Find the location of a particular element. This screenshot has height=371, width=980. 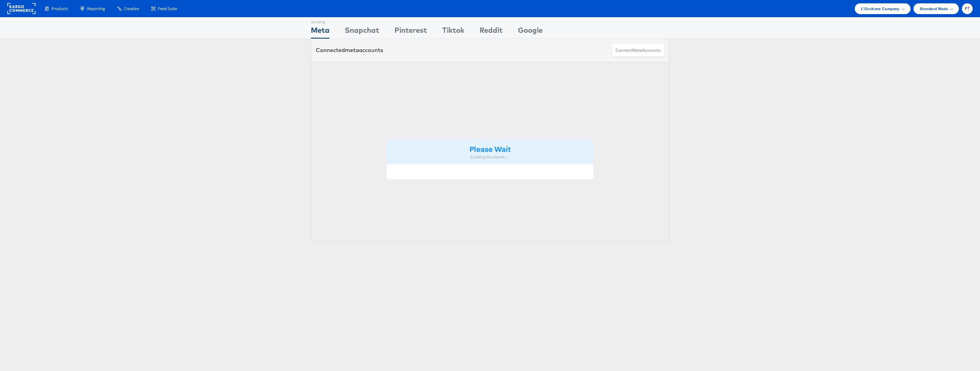

div: Snapchat is located at coordinates (362, 32).